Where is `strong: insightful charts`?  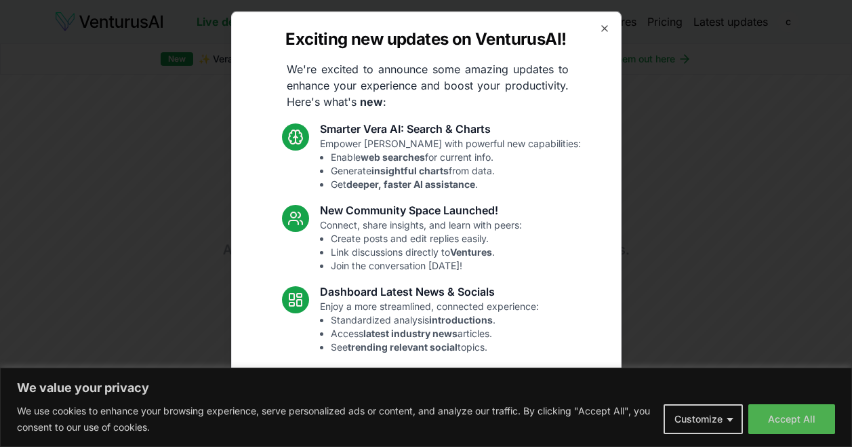
strong: insightful charts is located at coordinates (410, 170).